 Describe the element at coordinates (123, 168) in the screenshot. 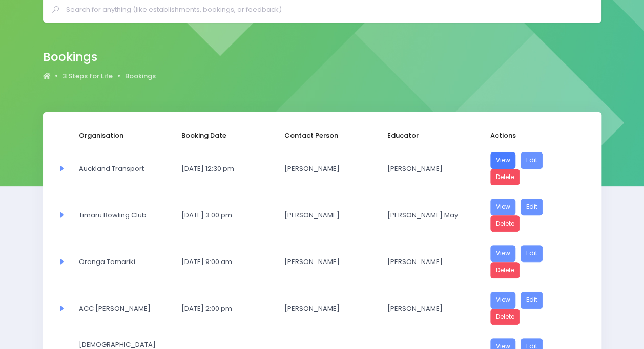

I see `td: Auckland Transport` at that location.